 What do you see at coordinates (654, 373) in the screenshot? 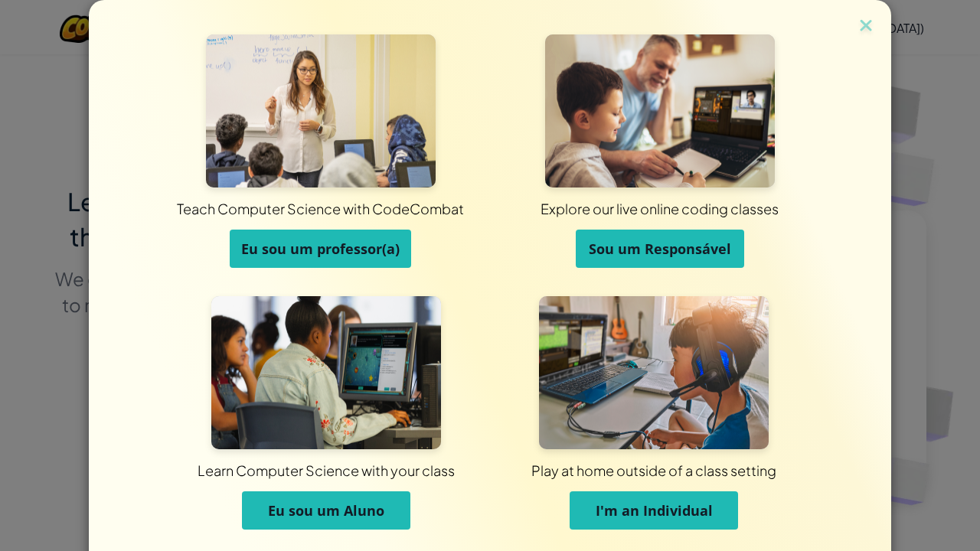
I see `img: For Individuals` at bounding box center [654, 373].